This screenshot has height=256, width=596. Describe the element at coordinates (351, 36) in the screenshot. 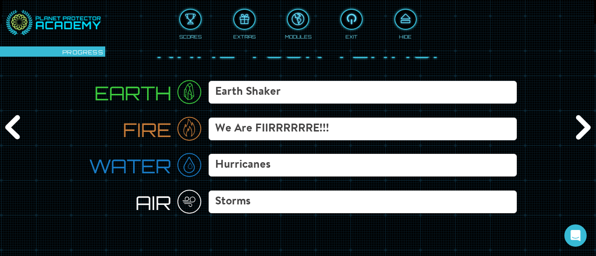

I see `div: Exit` at that location.